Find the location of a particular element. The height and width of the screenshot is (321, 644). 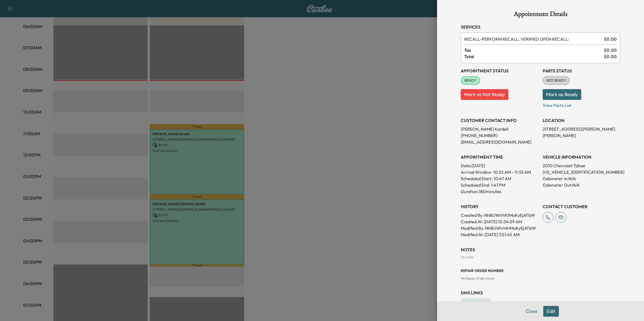

h3: History is located at coordinates (500, 207).